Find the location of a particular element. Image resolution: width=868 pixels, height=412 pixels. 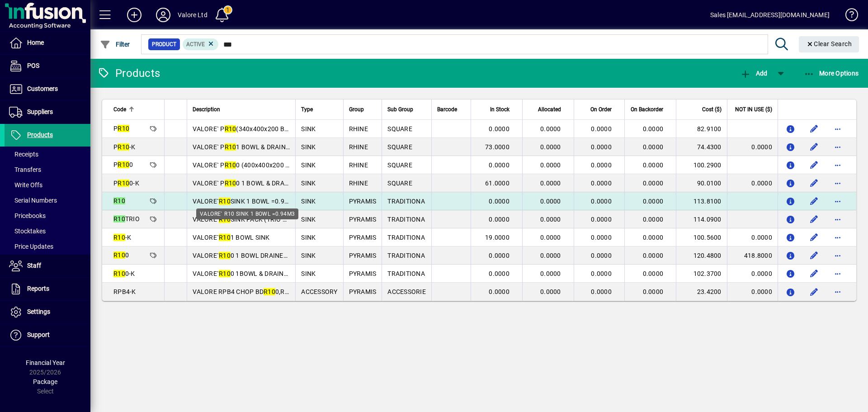

span: Reports is located at coordinates (38, 289).